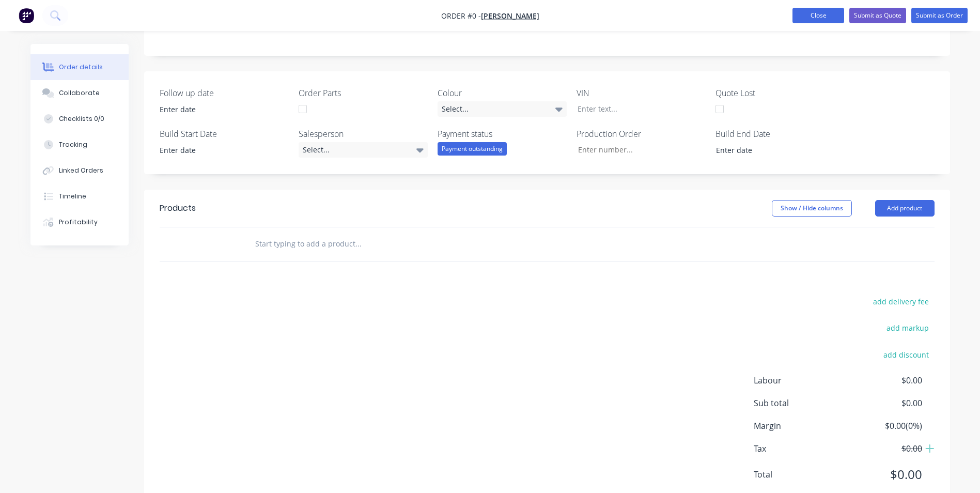 This screenshot has height=493, width=980. I want to click on input: Enter number..., so click(638, 150).